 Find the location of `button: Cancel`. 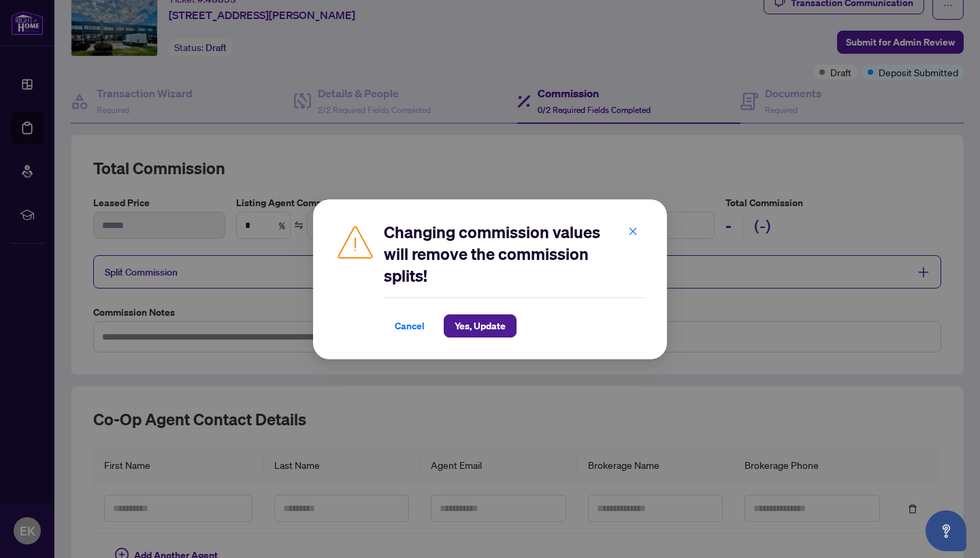

button: Cancel is located at coordinates (410, 326).